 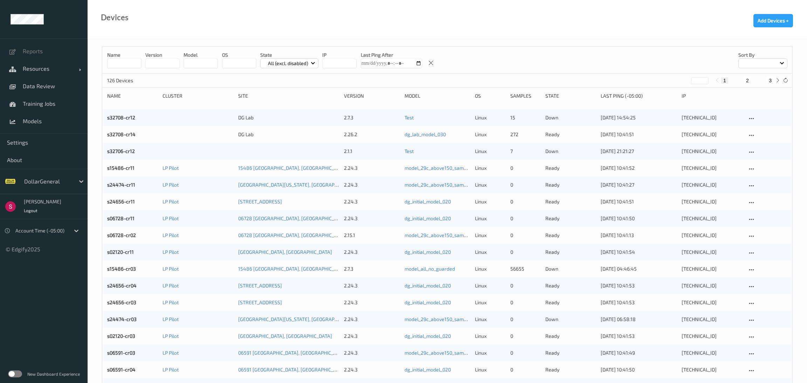 I want to click on div: ip, so click(x=712, y=96).